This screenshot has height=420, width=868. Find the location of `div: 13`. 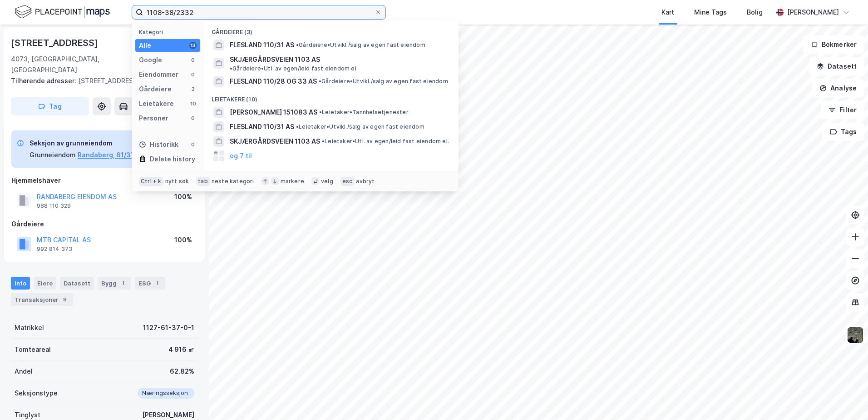

div: 13 is located at coordinates (193, 45).